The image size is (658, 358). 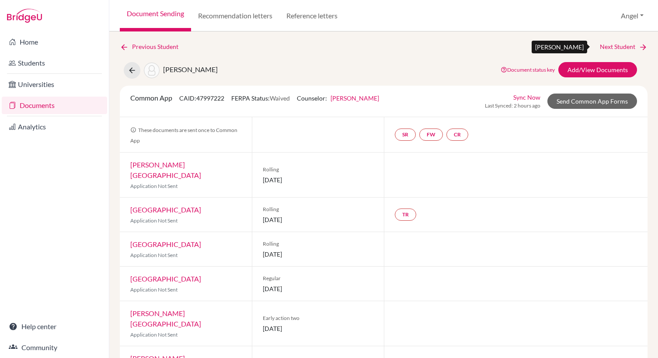 I want to click on a: Sync Now, so click(x=527, y=97).